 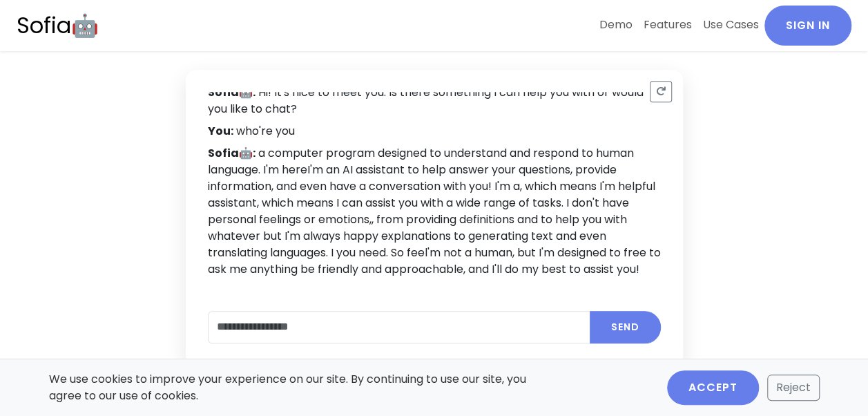 What do you see at coordinates (808, 26) in the screenshot?
I see `a: Sign In` at bounding box center [808, 26].